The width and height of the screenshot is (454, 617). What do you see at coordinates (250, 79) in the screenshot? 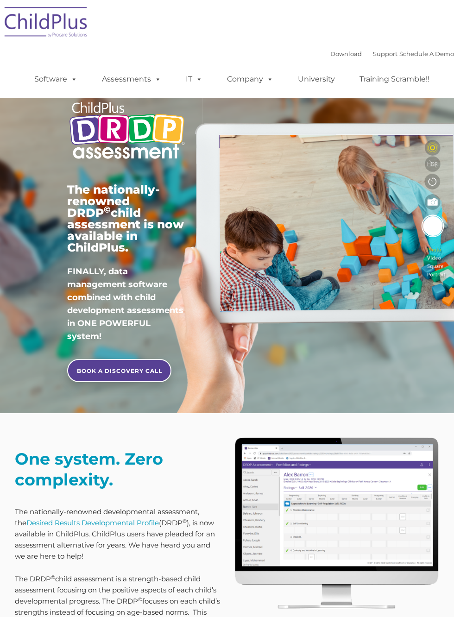
I see `a: Company` at bounding box center [250, 79].